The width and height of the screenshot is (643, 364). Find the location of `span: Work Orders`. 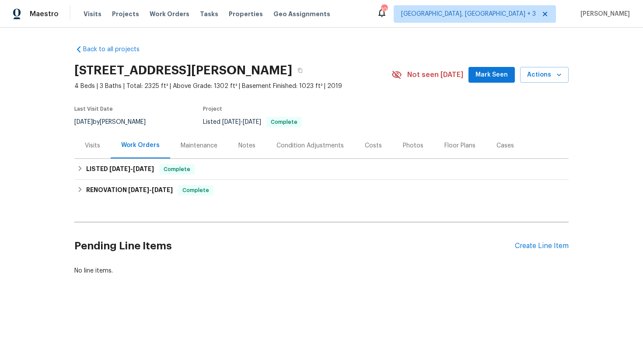

span: Work Orders is located at coordinates (169, 14).